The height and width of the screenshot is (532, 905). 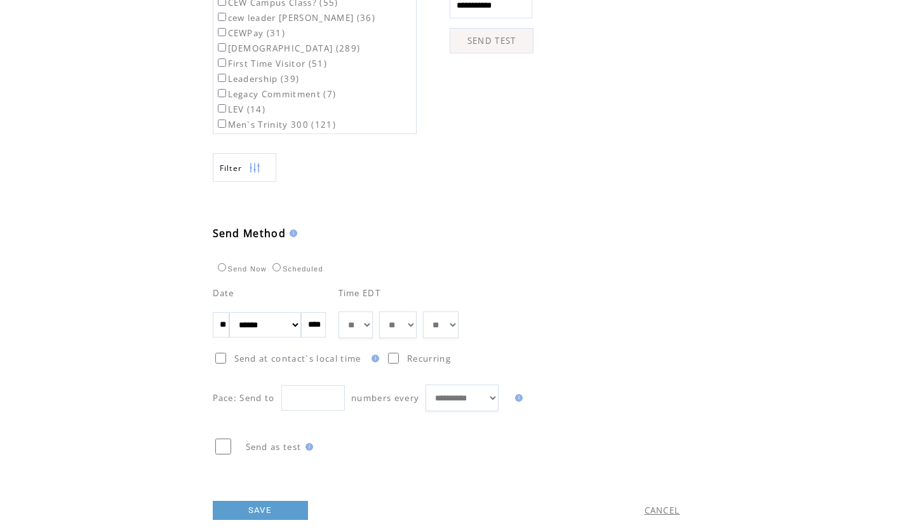 What do you see at coordinates (250, 233) in the screenshot?
I see `span: Send Method` at bounding box center [250, 233].